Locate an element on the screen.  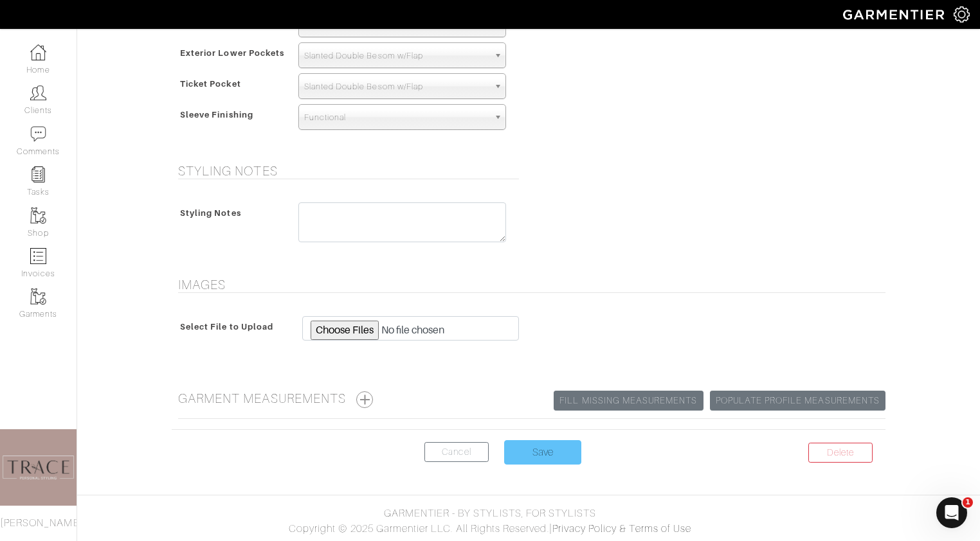
h5: Garment Measurements is located at coordinates (532, 399).